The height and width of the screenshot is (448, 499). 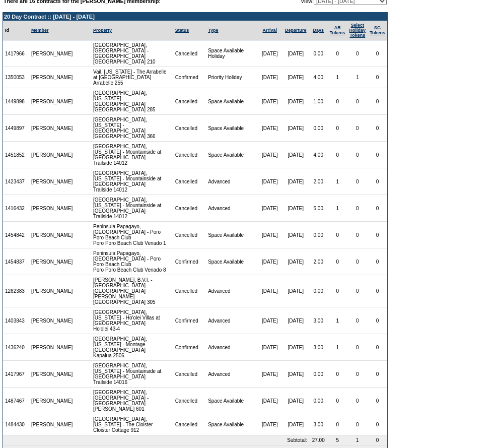 What do you see at coordinates (16, 425) in the screenshot?
I see `td: 1484430` at bounding box center [16, 425].